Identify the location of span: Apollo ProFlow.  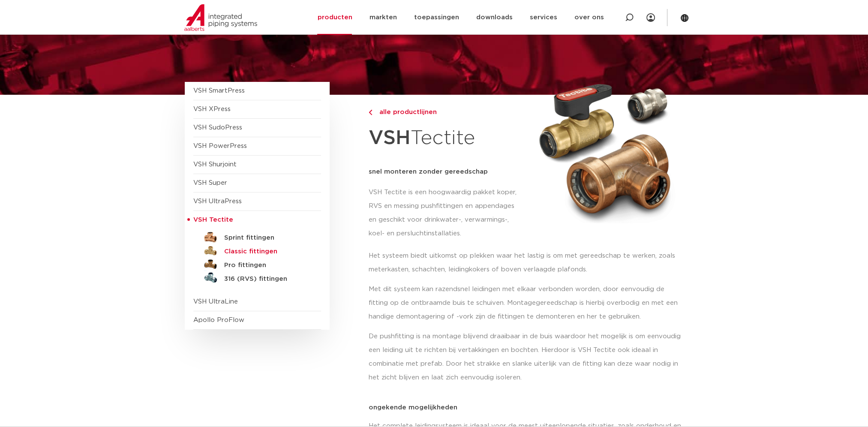
(219, 319).